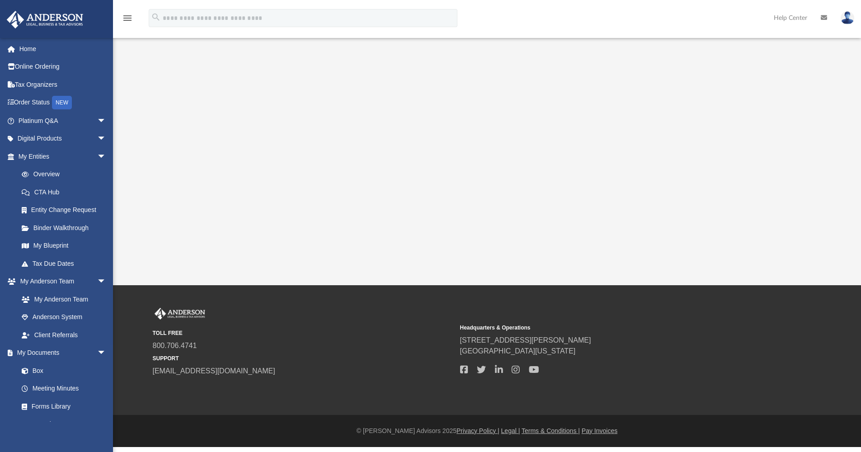 This screenshot has width=861, height=452. I want to click on a: Notarize, so click(64, 424).